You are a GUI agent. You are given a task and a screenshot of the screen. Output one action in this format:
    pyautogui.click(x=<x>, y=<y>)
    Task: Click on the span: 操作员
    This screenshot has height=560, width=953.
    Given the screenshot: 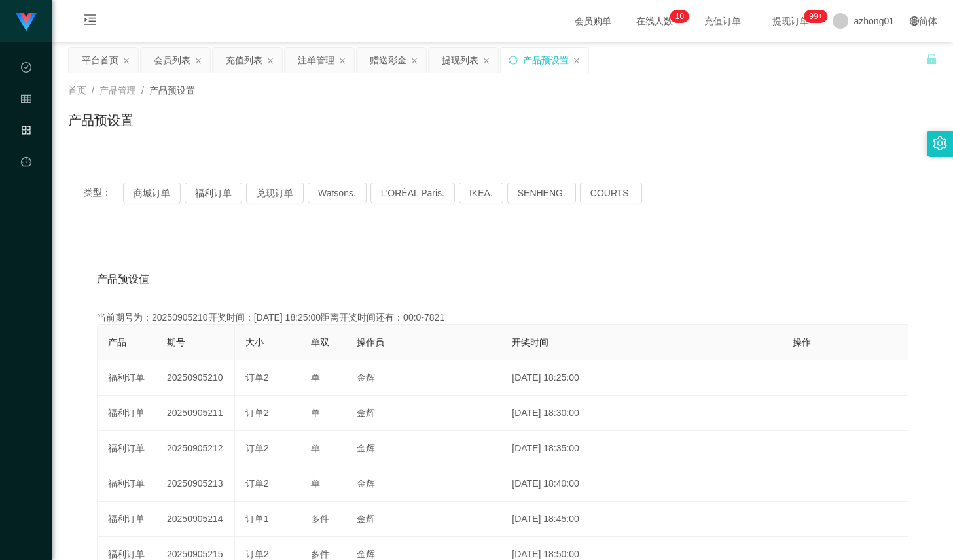 What is the action you would take?
    pyautogui.click(x=370, y=342)
    